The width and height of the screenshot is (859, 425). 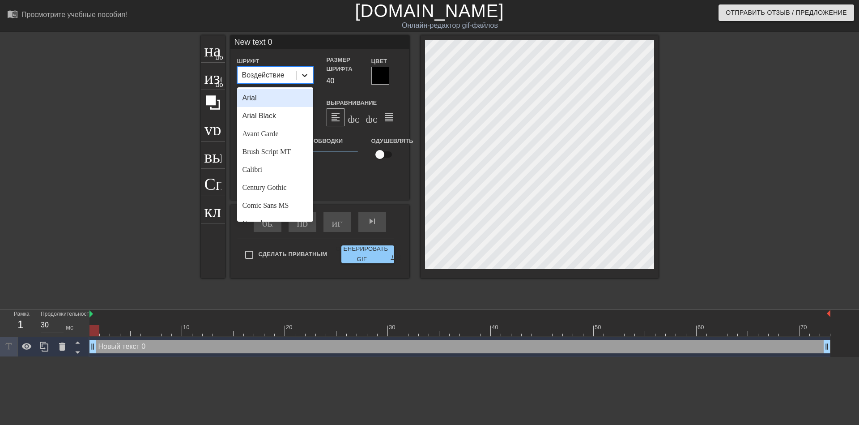 I want to click on button: Сгенерировать GIF, so click(x=367, y=254).